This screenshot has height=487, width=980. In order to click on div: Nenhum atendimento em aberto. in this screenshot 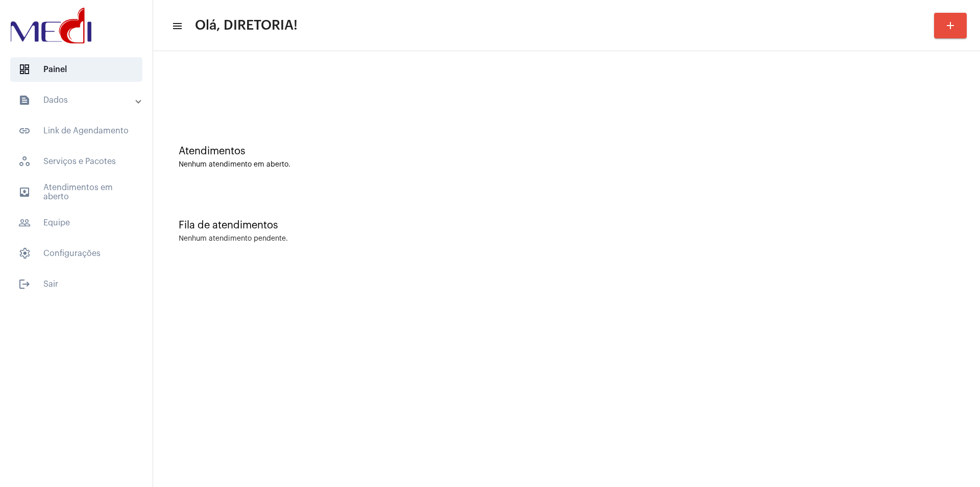, I will do `click(567, 165)`.